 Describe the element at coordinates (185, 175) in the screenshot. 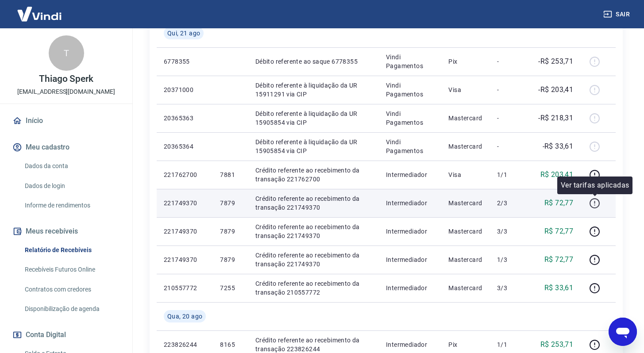

I see `p: 221762700` at that location.